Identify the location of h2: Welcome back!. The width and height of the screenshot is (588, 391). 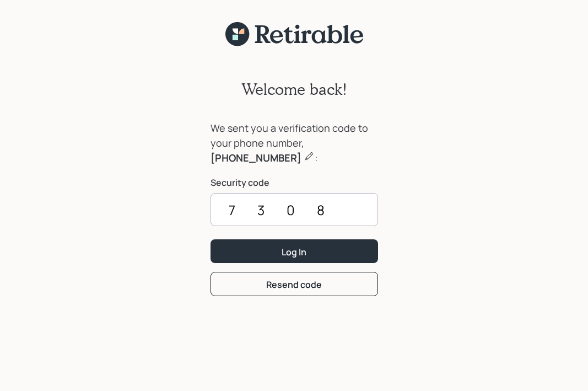
(294, 89).